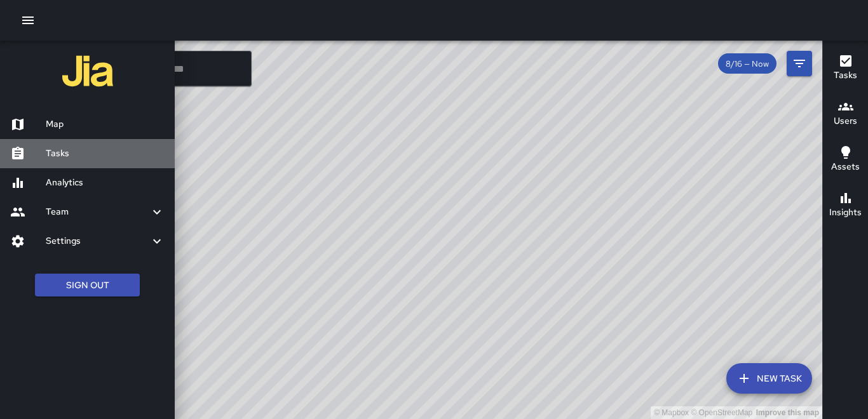  I want to click on button: New Task, so click(769, 378).